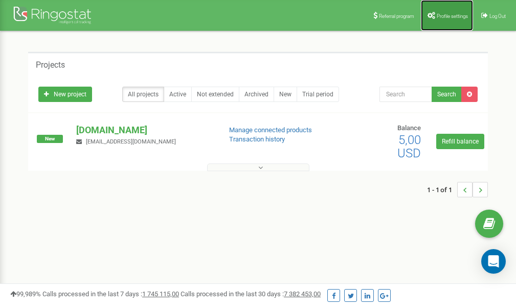 The height and width of the screenshot is (307, 516). I want to click on a: Active, so click(178, 94).